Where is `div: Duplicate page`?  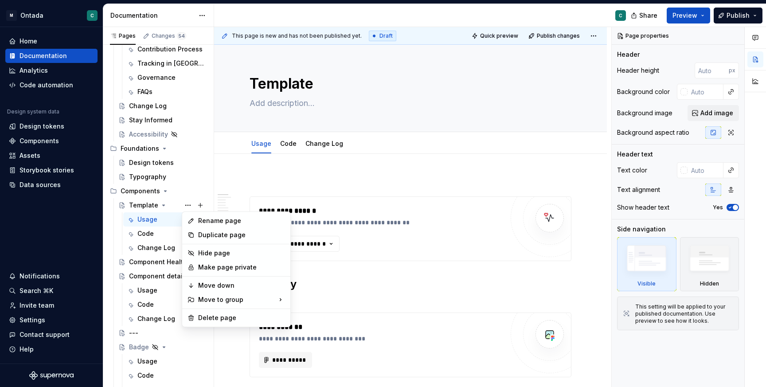 div: Duplicate page is located at coordinates (242, 235).